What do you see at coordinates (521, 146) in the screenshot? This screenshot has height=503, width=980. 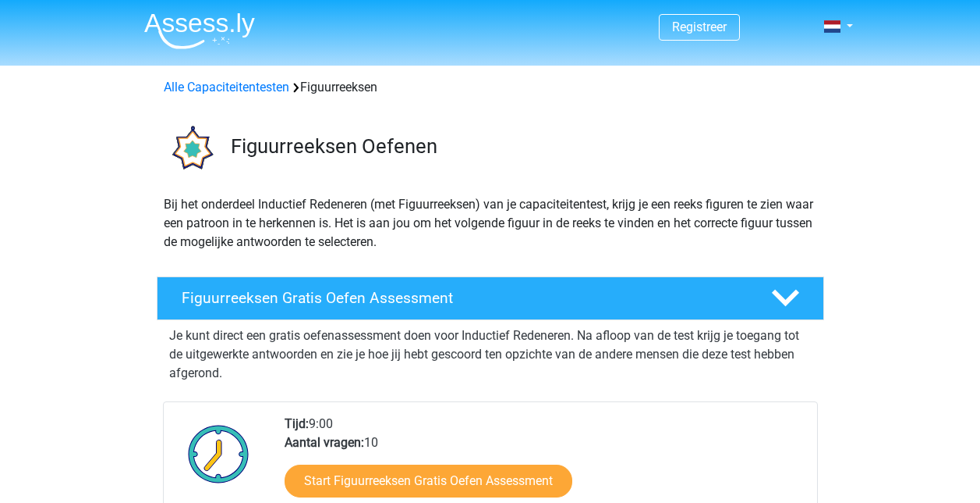 I see `h3: Figuurreeksen Oefenen` at bounding box center [521, 146].